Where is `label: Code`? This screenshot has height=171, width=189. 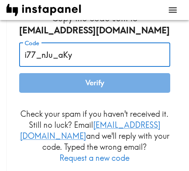
label: Code is located at coordinates (32, 43).